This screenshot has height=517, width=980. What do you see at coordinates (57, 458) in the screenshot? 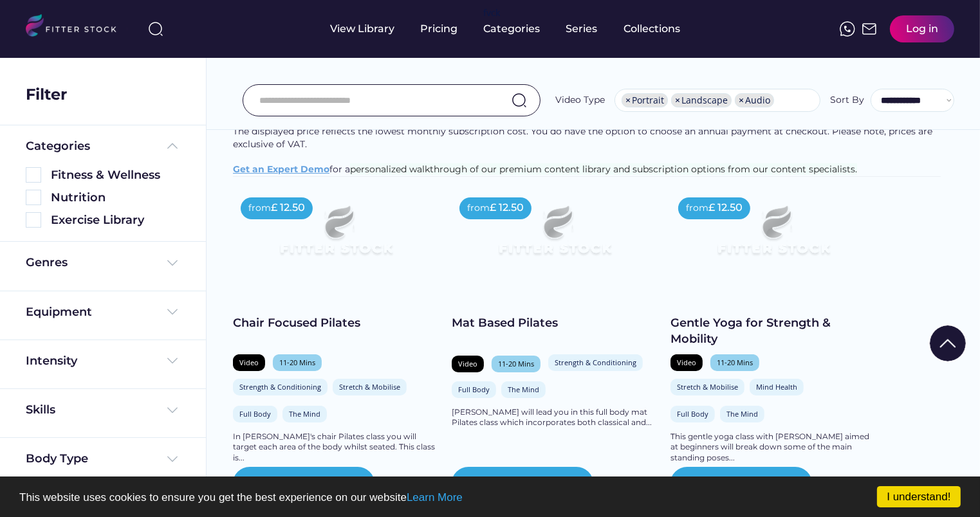
I see `div: Body Type` at bounding box center [57, 458].